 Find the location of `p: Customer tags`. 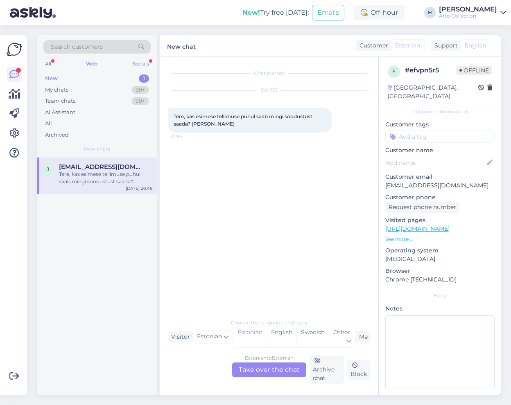

p: Customer tags is located at coordinates (439, 124).